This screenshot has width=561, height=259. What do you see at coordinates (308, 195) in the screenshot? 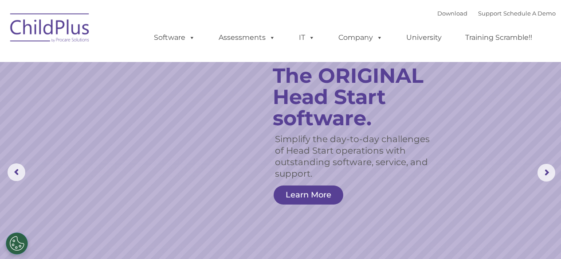
I see `a: Learn More` at bounding box center [308, 195].